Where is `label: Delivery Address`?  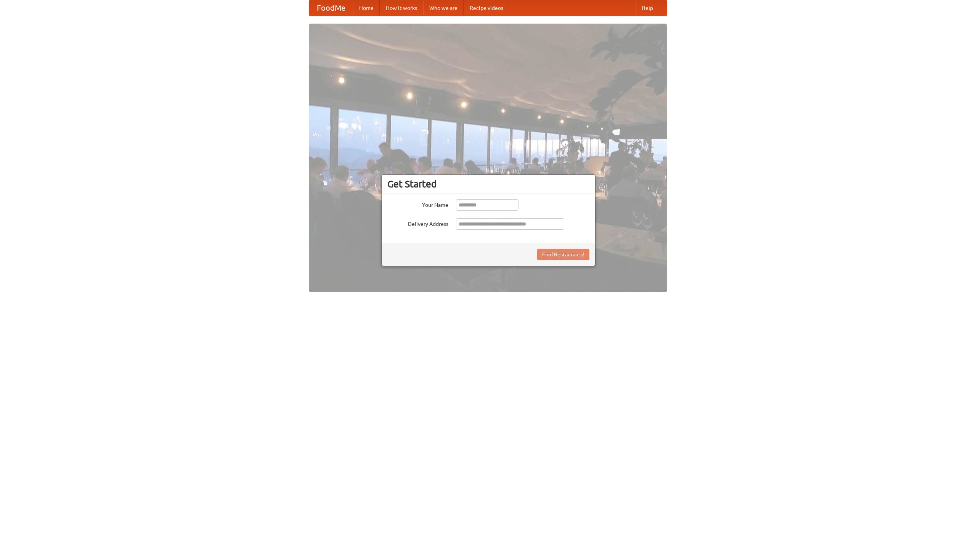 label: Delivery Address is located at coordinates (418, 223).